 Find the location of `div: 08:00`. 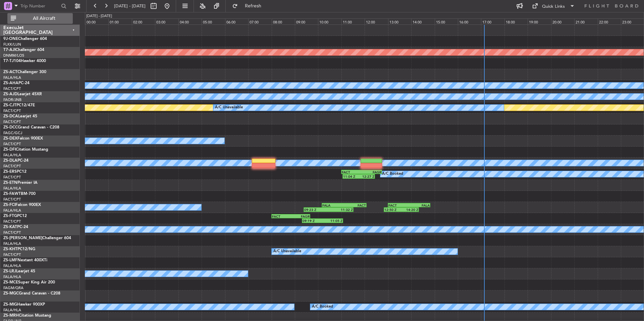

div: 08:00 is located at coordinates (283, 22).